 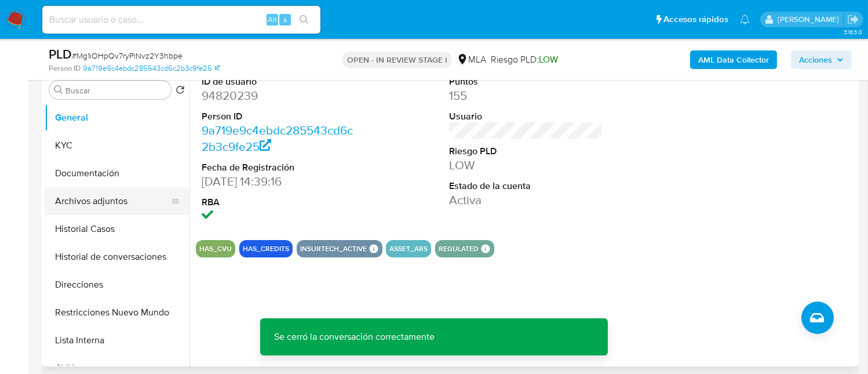 I want to click on span: Riesgo PLD:, so click(x=525, y=59).